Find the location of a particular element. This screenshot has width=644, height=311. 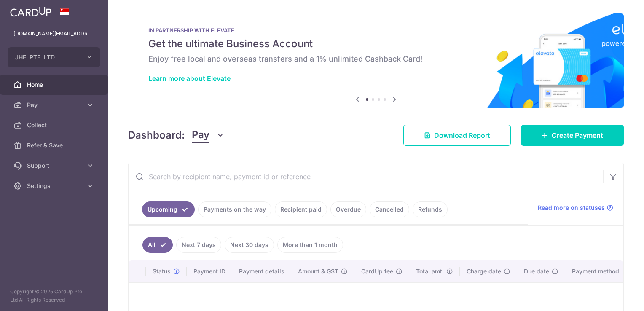

span: Charge date is located at coordinates (484, 272).